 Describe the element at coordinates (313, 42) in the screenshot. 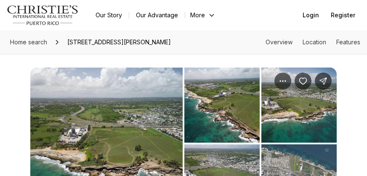

I see `nav: Page section menu` at that location.